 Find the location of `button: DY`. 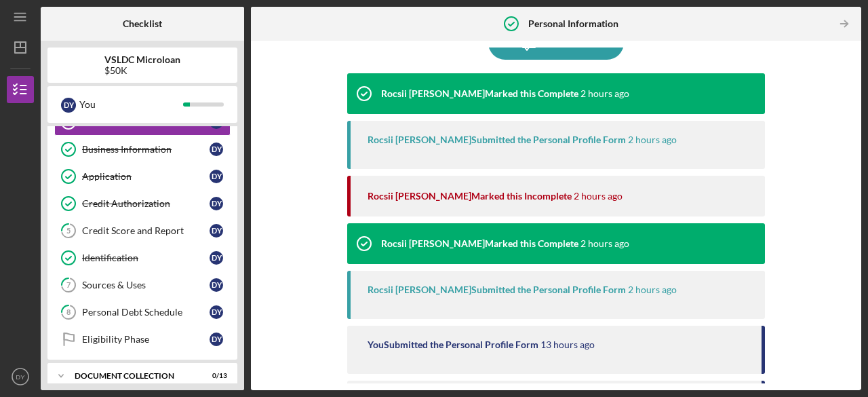

button: DY is located at coordinates (21, 376).